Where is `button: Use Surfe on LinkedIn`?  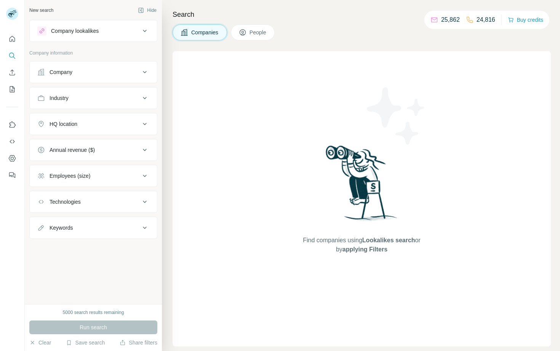
button: Use Surfe on LinkedIn is located at coordinates (12, 125).